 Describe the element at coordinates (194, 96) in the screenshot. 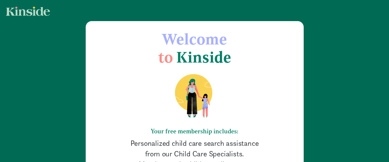

I see `img: illustration-mom-daughter.png` at that location.